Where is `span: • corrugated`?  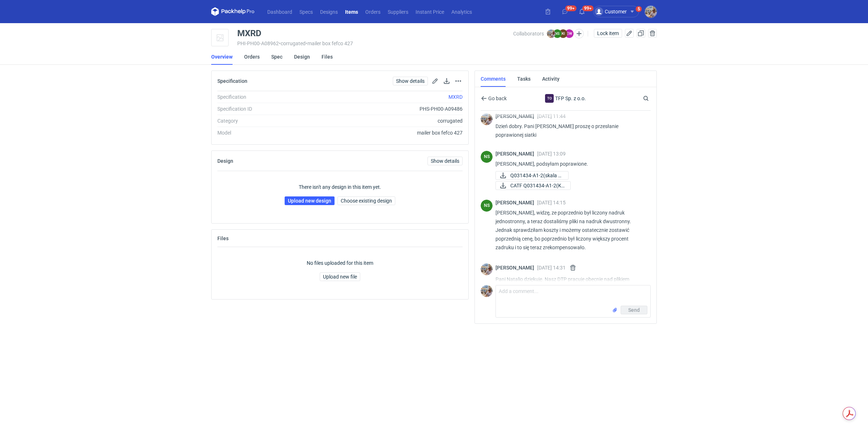 span: • corrugated is located at coordinates (292, 43).